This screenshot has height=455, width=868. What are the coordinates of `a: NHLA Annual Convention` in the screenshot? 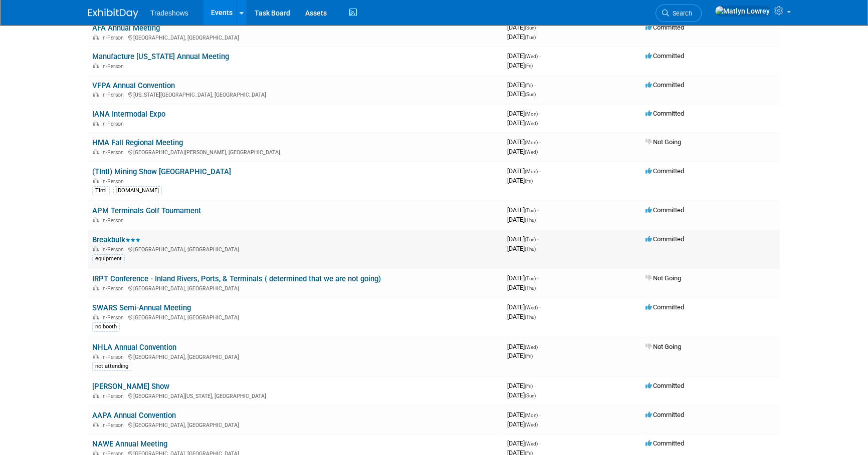 It's located at (135, 347).